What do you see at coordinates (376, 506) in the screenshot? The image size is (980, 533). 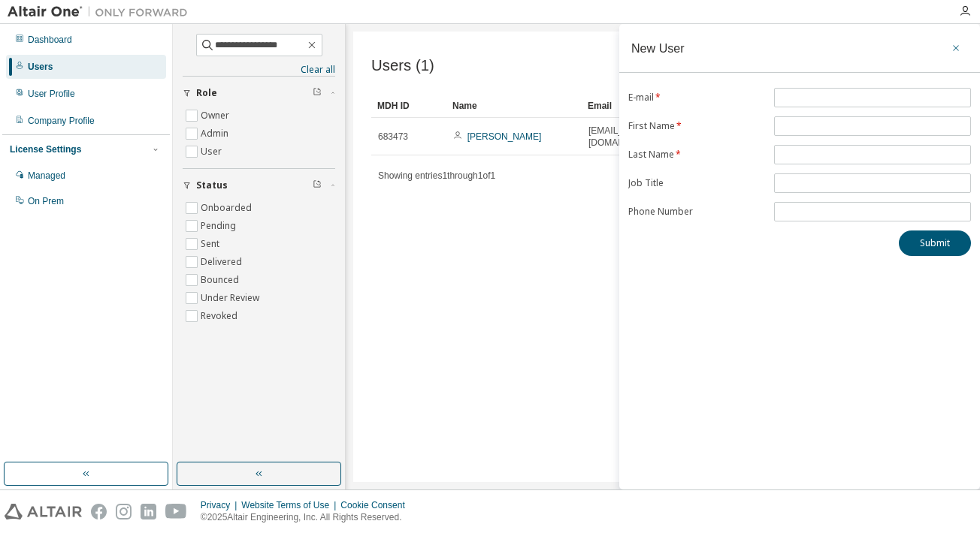 I see `div: Cookie Consent` at bounding box center [376, 506].